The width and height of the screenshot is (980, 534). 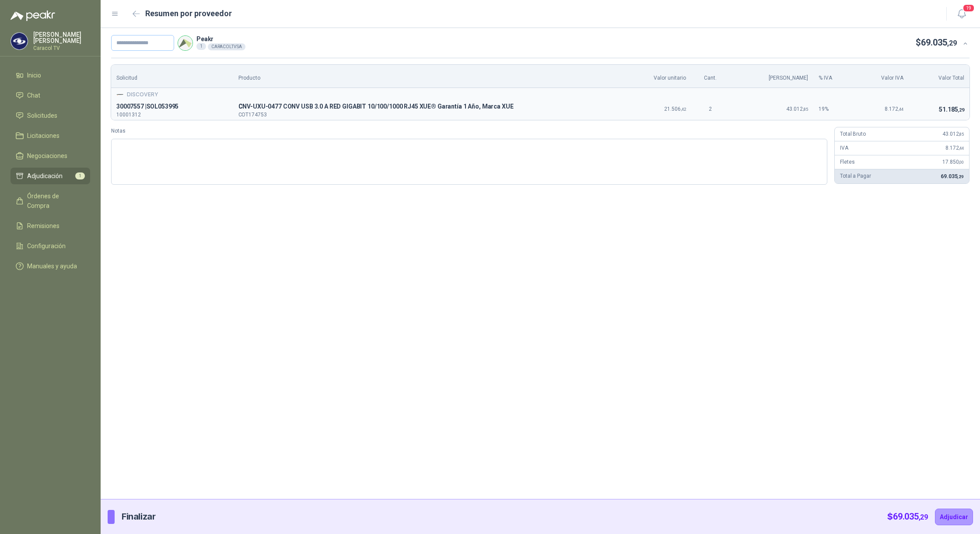 What do you see at coordinates (50, 75) in the screenshot?
I see `a: Inicio` at bounding box center [50, 75].